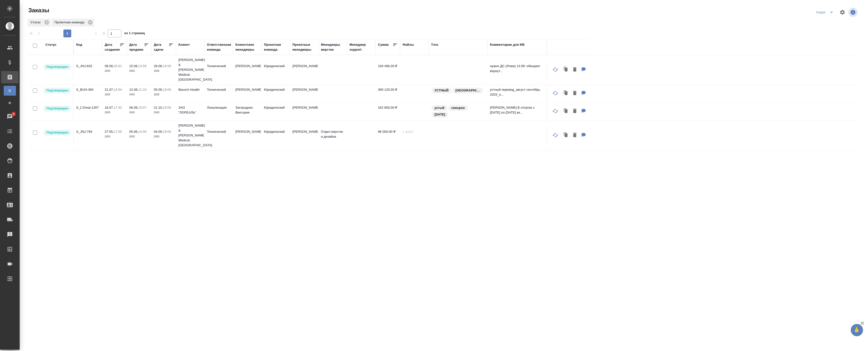  Describe the element at coordinates (142, 132) in the screenshot. I see `p: 14:05` at that location.